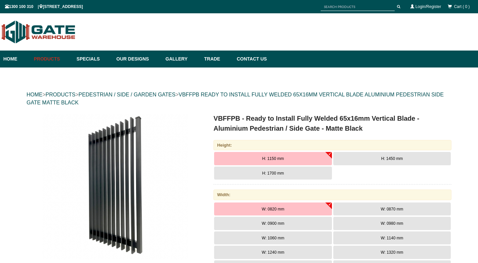 Image resolution: width=478 pixels, height=263 pixels. Describe the element at coordinates (273, 209) in the screenshot. I see `span: W: 0820 mm` at that location.